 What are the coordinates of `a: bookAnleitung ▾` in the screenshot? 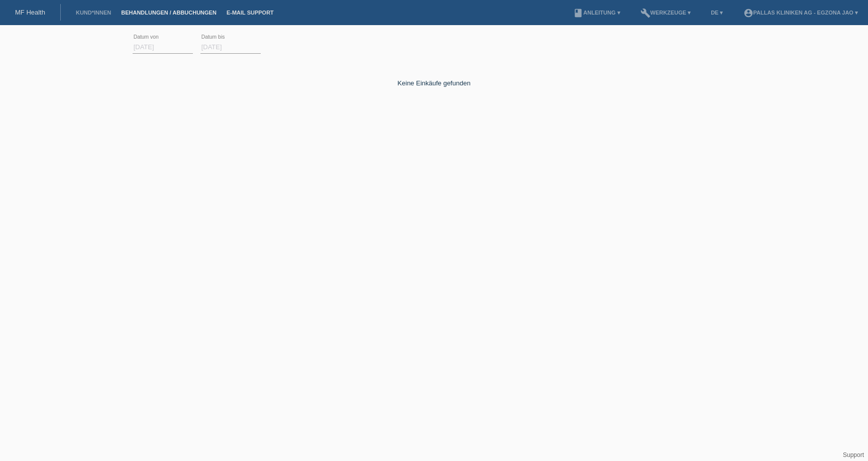 It's located at (596, 13).